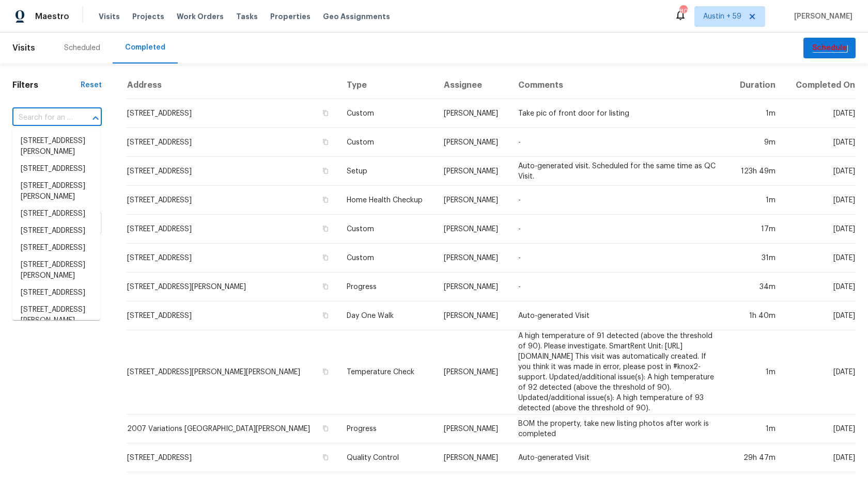 This screenshot has width=868, height=479. I want to click on span: Projects, so click(149, 17).